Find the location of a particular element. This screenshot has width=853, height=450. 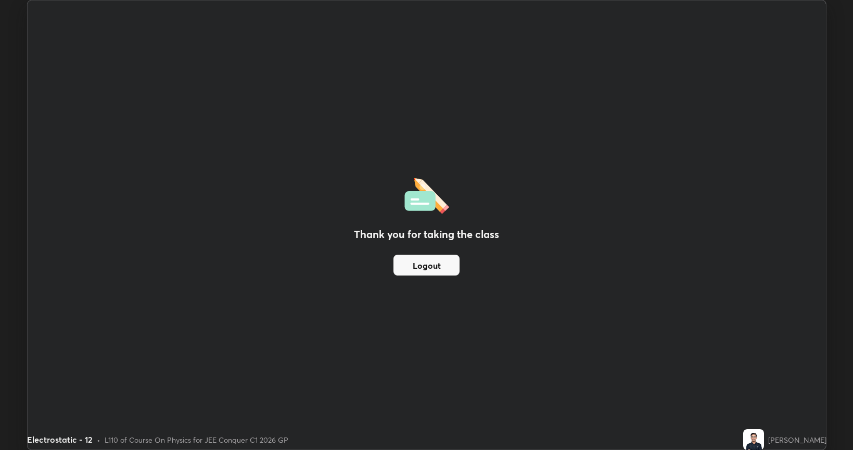

img: 37aae379bbc94e87a747325de2c98c16.jpg is located at coordinates (754, 439).